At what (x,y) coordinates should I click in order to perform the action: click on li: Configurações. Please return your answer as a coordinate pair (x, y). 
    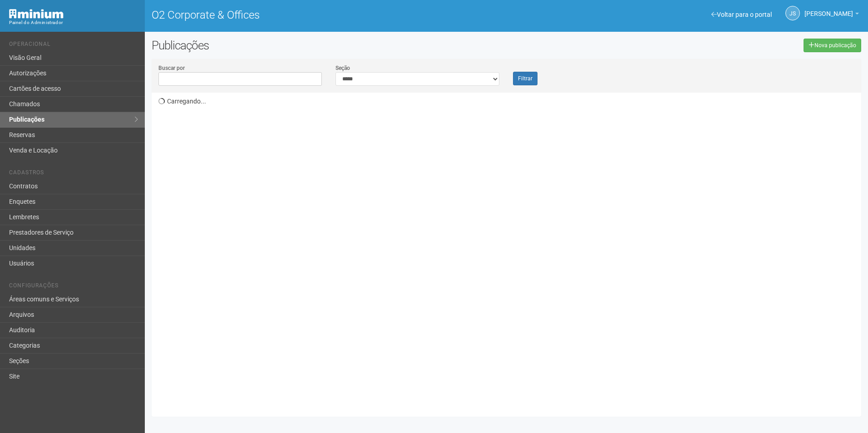
    Looking at the image, I should click on (73, 287).